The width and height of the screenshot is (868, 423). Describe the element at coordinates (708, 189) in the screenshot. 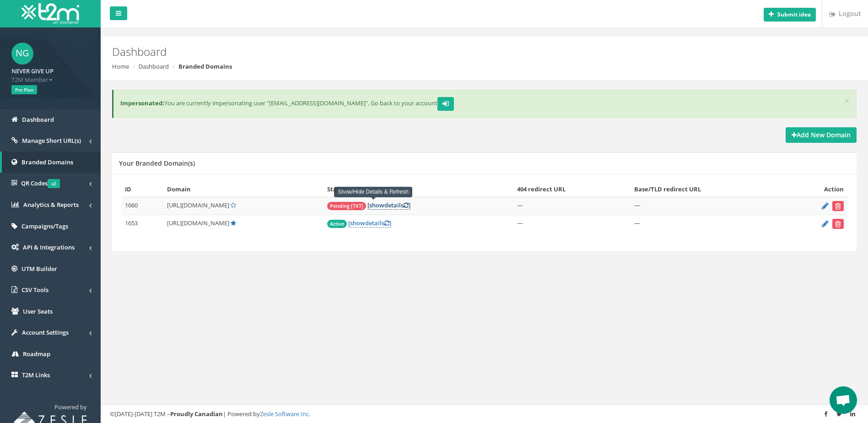

I see `th: Base/TLD redirect URL` at that location.